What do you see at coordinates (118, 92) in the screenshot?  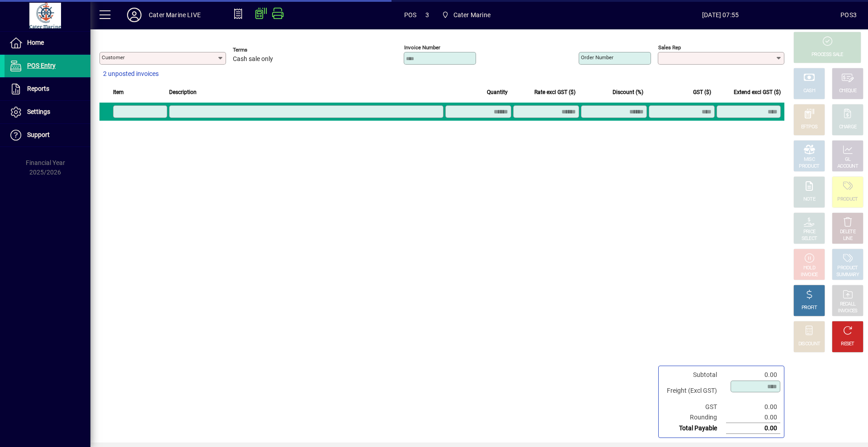 I see `span: Item` at bounding box center [118, 92].